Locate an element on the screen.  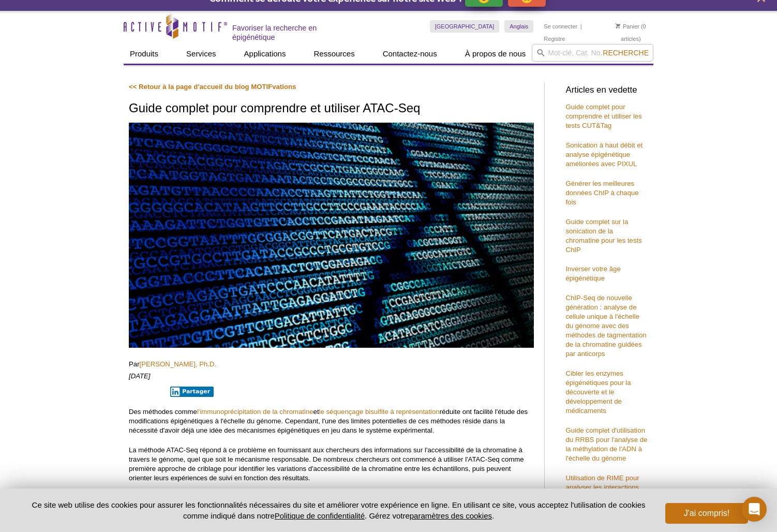
a: Contactez-nous is located at coordinates (410, 54).